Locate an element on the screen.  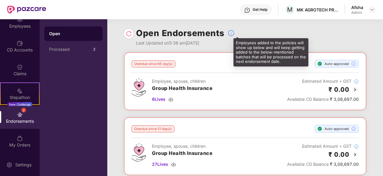
div: MK AGROTECH PRIVATE LIMITED is located at coordinates (318, 10).